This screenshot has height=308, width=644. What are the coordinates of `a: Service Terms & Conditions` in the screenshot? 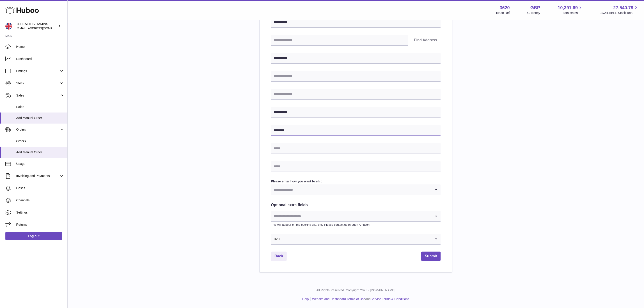 It's located at (390, 299).